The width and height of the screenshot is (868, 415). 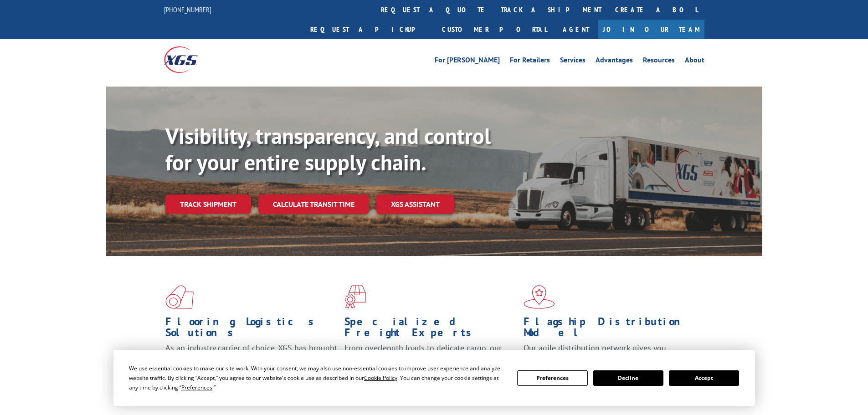 I want to click on a: About, so click(x=695, y=62).